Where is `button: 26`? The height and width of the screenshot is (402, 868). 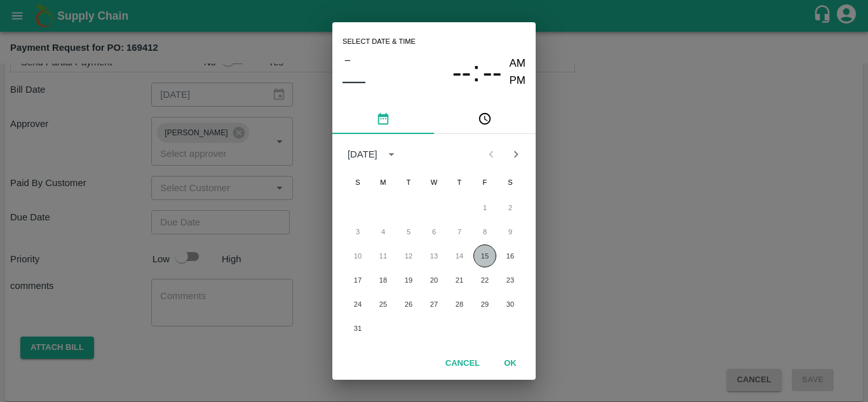
button: 26 is located at coordinates (409, 304).